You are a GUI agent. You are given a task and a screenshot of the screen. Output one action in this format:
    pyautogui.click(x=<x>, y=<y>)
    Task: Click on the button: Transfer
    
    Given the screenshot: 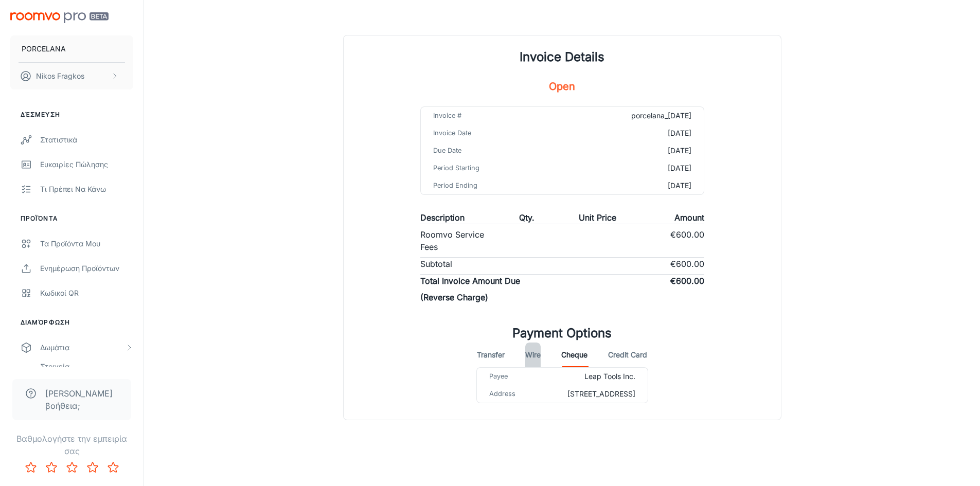 What is the action you would take?
    pyautogui.click(x=491, y=355)
    